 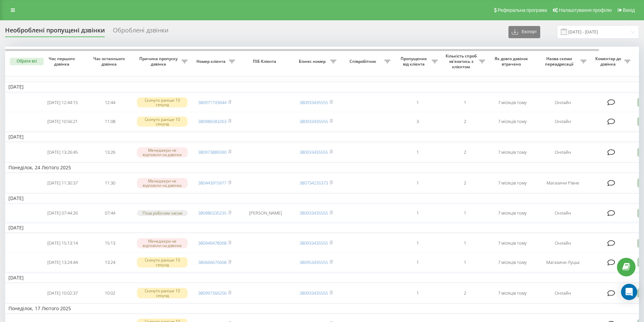 What do you see at coordinates (314, 183) in the screenshot?
I see `a: 380734235373` at bounding box center [314, 183].